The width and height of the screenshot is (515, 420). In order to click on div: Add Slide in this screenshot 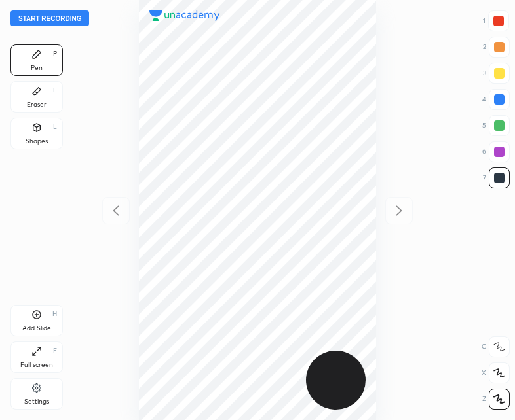, I will do `click(36, 329)`.